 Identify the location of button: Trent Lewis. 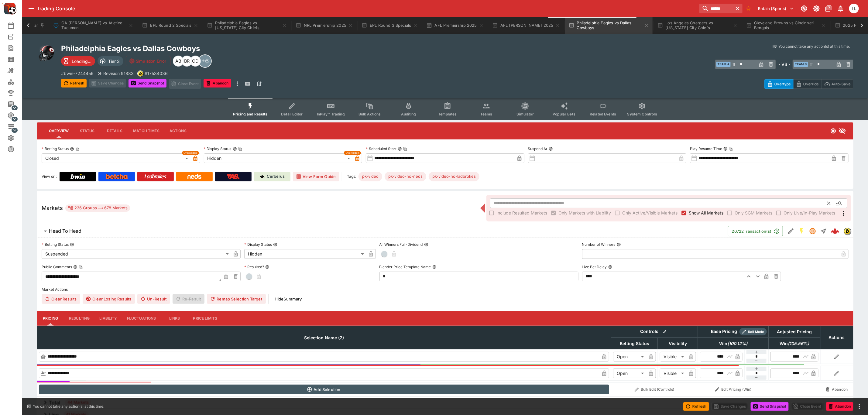
(854, 8).